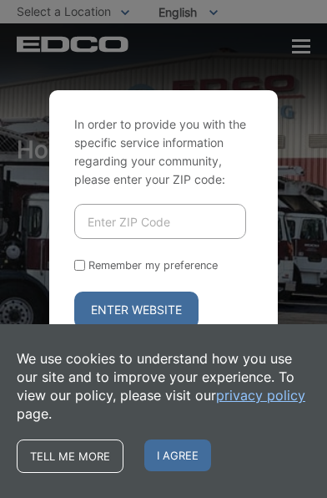 The image size is (327, 498). I want to click on span: I agree, so click(178, 455).